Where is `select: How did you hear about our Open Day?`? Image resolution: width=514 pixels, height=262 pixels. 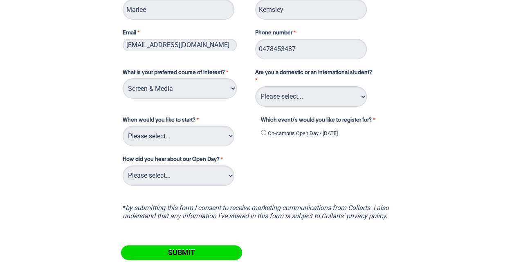
select: How did you hear about our Open Day? is located at coordinates (178, 175).